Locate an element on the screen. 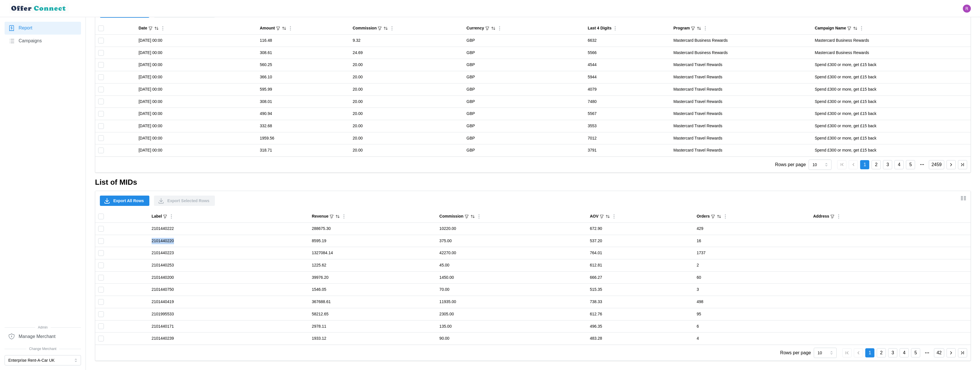 Image resolution: width=980 pixels, height=370 pixels. td: 308.01 is located at coordinates (303, 102).